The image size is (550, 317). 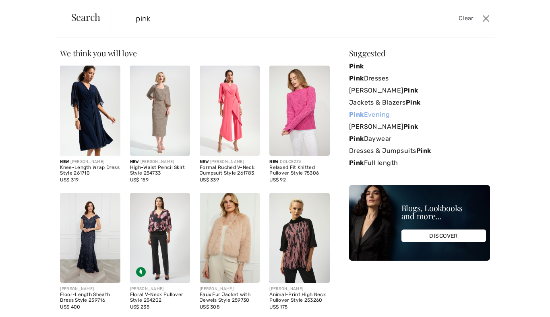 I want to click on span: US$ 235, so click(x=140, y=307).